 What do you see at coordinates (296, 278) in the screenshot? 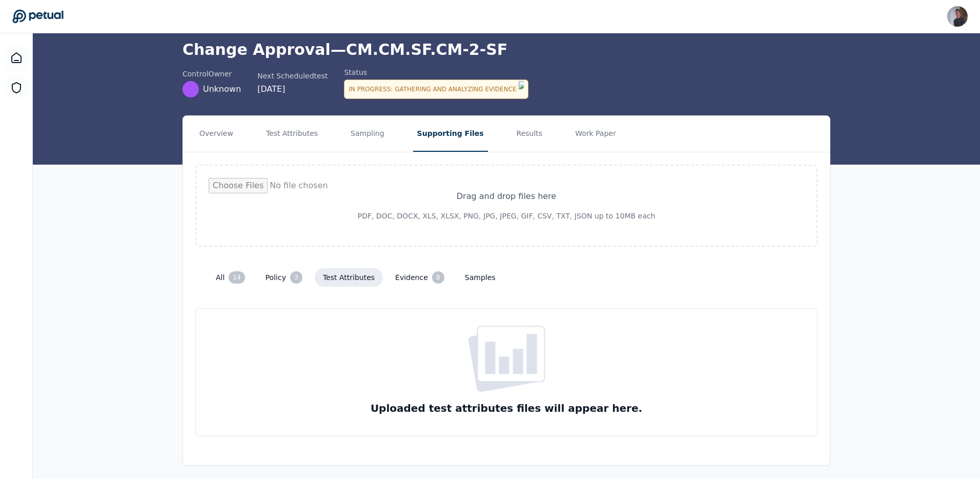
I see `div: 3` at bounding box center [296, 278].